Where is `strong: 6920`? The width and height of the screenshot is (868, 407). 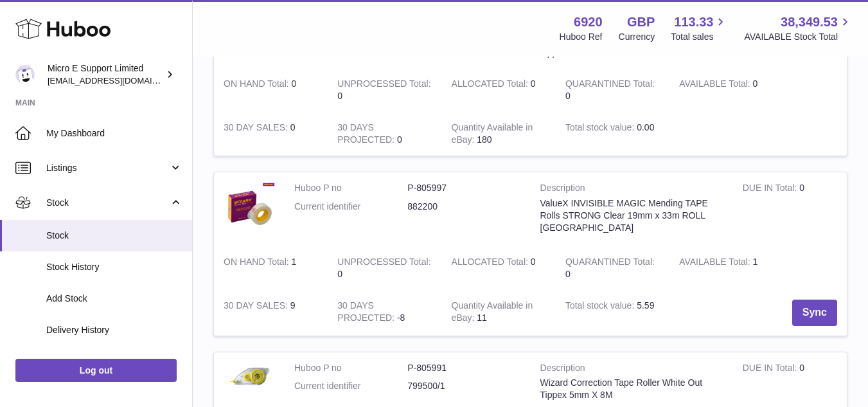
strong: 6920 is located at coordinates (588, 22).